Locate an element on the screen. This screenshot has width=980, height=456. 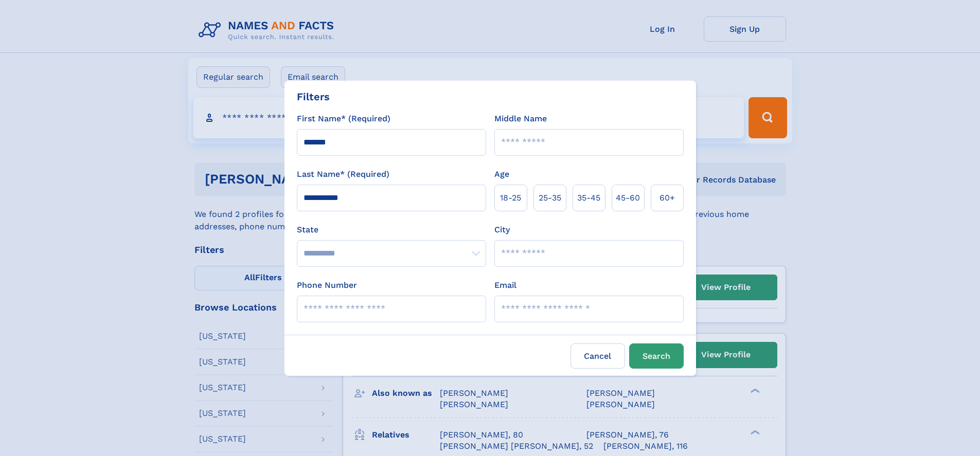
label: Cancel is located at coordinates (598, 356).